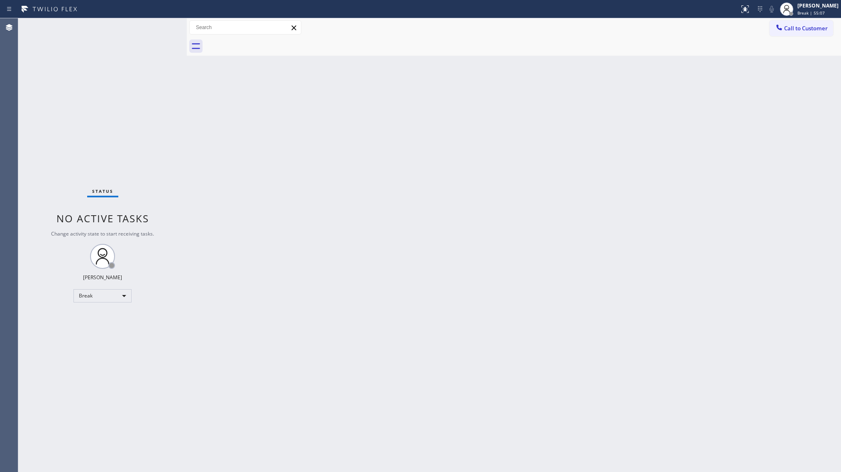 The width and height of the screenshot is (841, 472). Describe the element at coordinates (806, 28) in the screenshot. I see `span: Call to Customer` at that location.